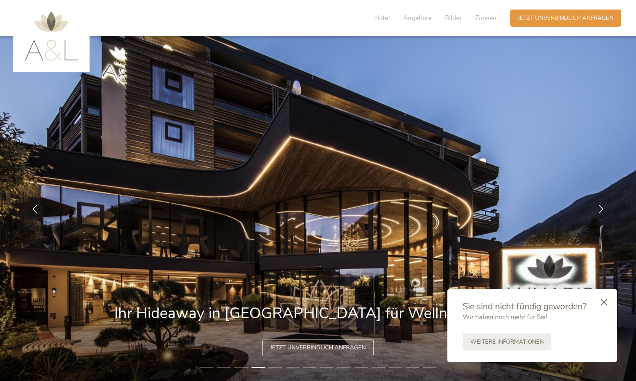 The height and width of the screenshot is (381, 636). Describe the element at coordinates (486, 18) in the screenshot. I see `span: Zimmer` at that location.